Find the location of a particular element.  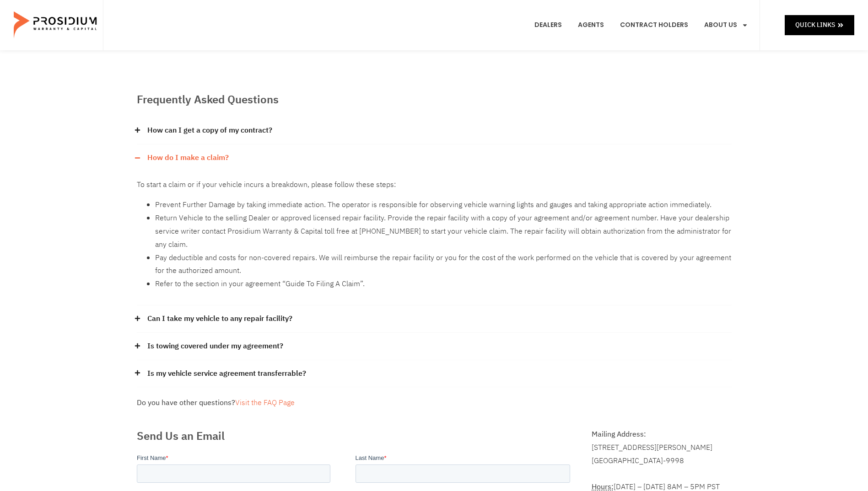

h2: Send Us an Email is located at coordinates (355, 436).